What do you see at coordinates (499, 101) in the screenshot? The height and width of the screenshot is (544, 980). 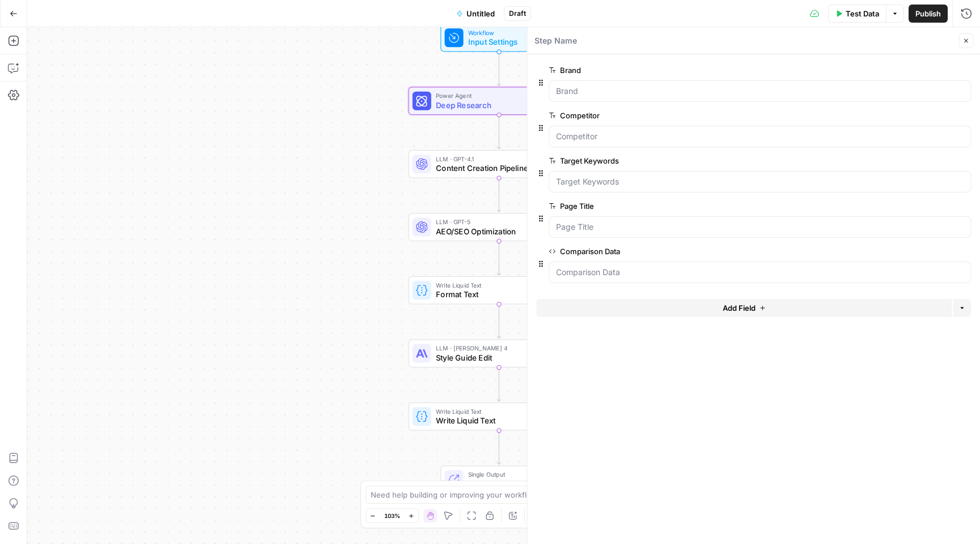 I see `div: Power AgentDeep ResearchStep 14` at bounding box center [499, 101].